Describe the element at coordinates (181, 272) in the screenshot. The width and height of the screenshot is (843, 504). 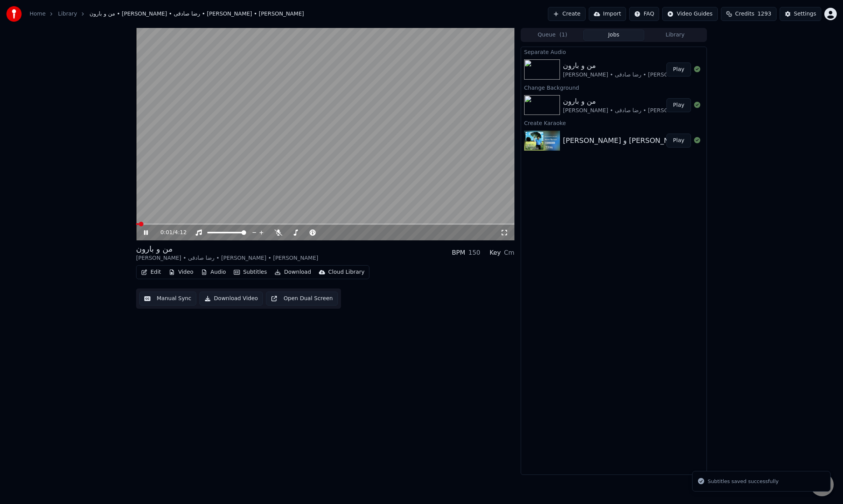
I see `button: Video` at that location.